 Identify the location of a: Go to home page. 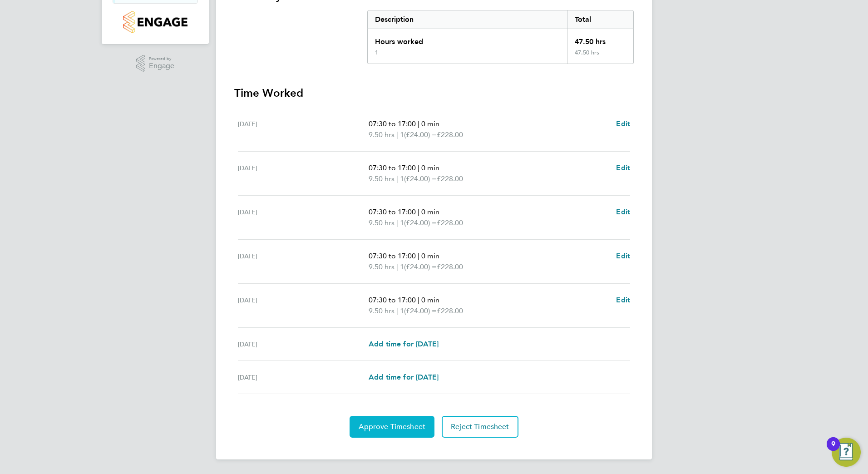
(155, 22).